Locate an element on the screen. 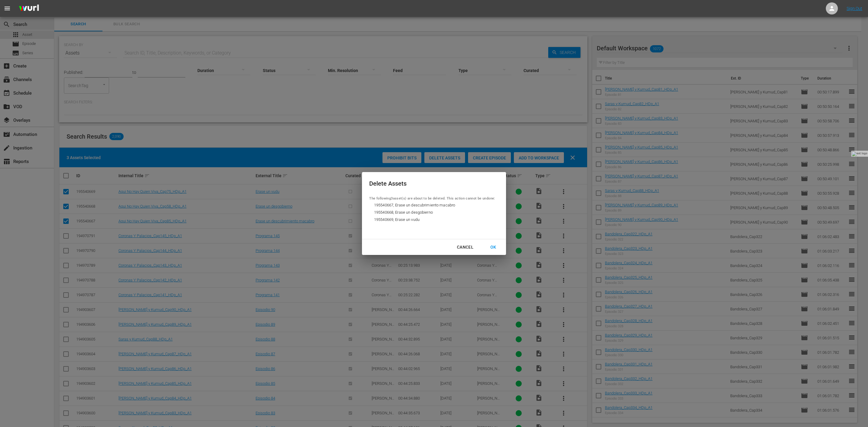 The height and width of the screenshot is (427, 868). button: OK is located at coordinates (493, 247).